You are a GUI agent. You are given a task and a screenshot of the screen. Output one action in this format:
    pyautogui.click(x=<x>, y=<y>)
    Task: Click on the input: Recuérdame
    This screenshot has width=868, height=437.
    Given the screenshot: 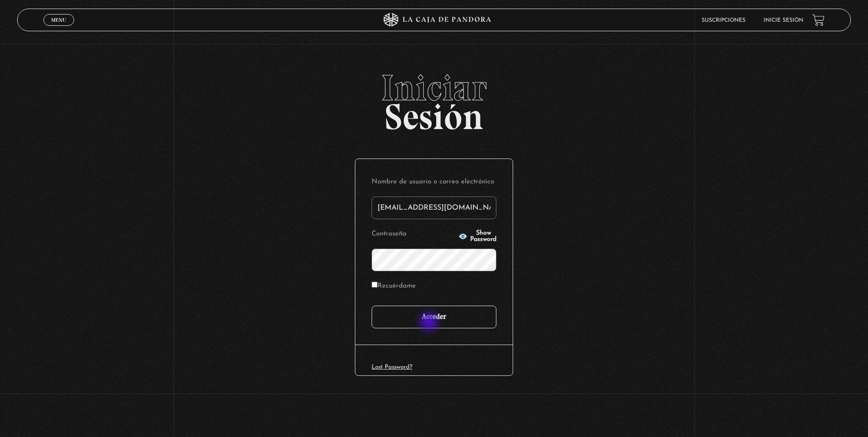 What is the action you would take?
    pyautogui.click(x=374, y=284)
    